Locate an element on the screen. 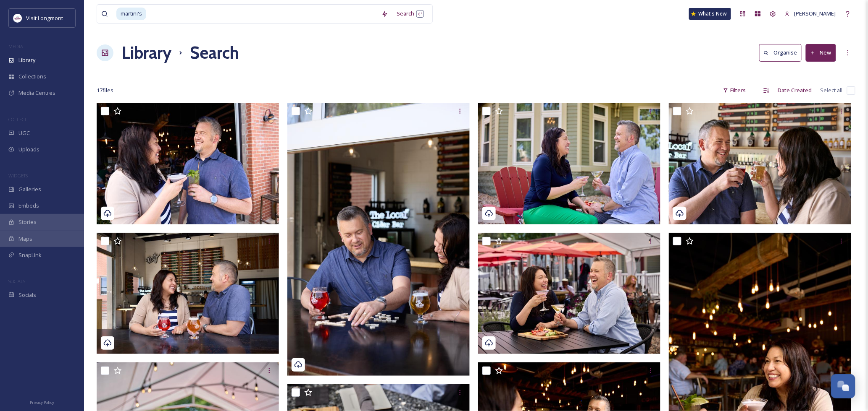 The height and width of the screenshot is (411, 868). span: Stories is located at coordinates (28, 222).